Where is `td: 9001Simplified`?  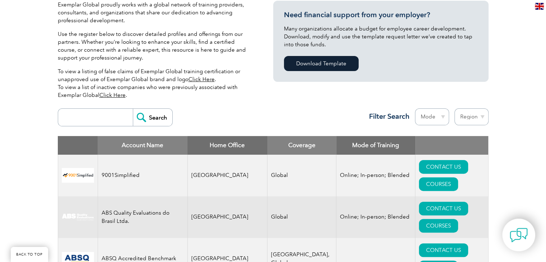
td: 9001Simplified is located at coordinates (143, 176).